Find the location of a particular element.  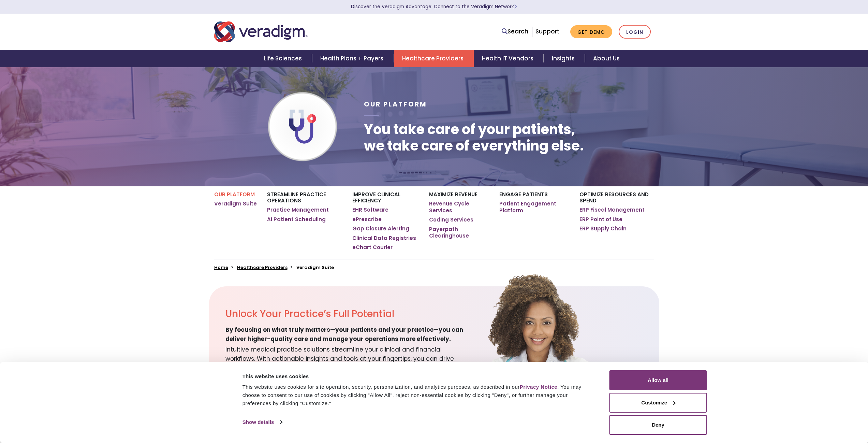

button: Allow all is located at coordinates (659, 380).